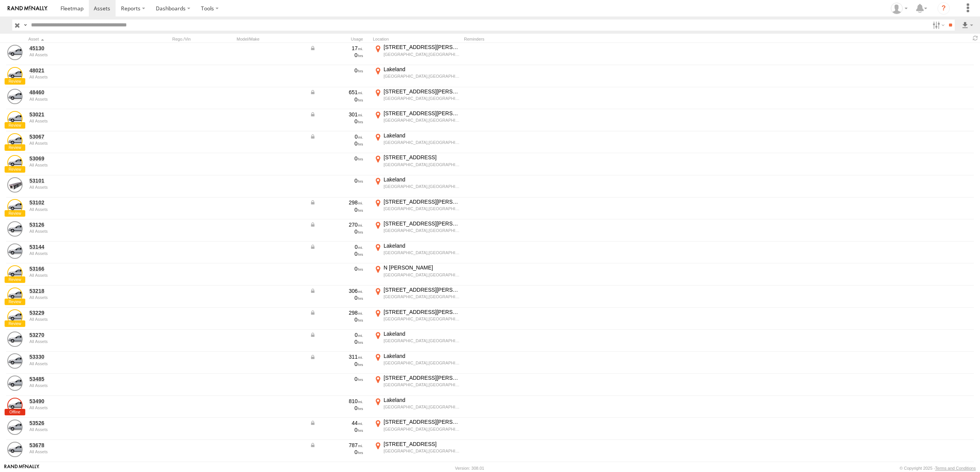 Image resolution: width=980 pixels, height=472 pixels. What do you see at coordinates (82, 158) in the screenshot?
I see `a: 53069` at bounding box center [82, 158].